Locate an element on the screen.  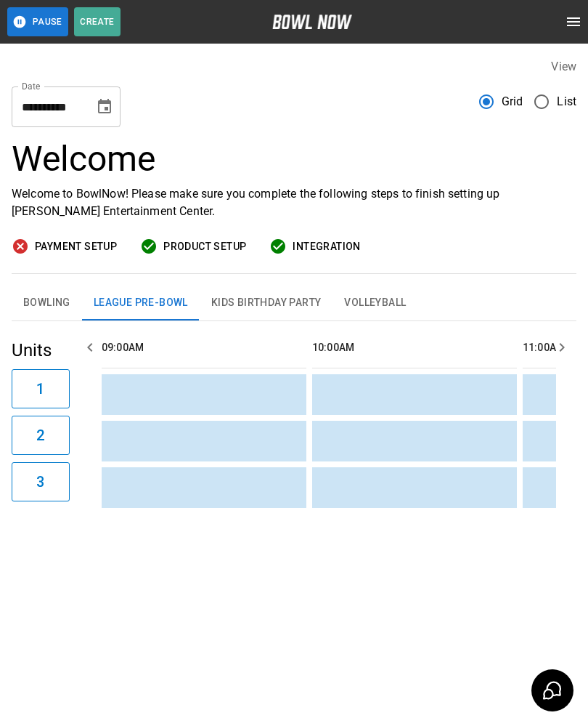
h6: 1 is located at coordinates (40, 389).